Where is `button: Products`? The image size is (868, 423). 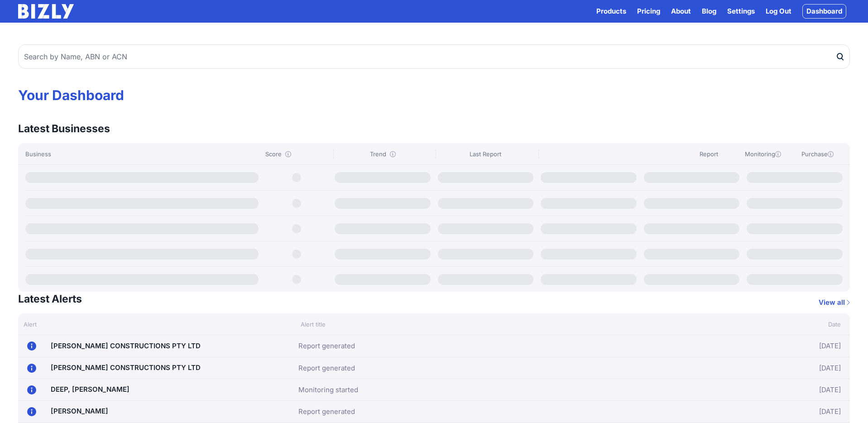
button: Products is located at coordinates (611, 12).